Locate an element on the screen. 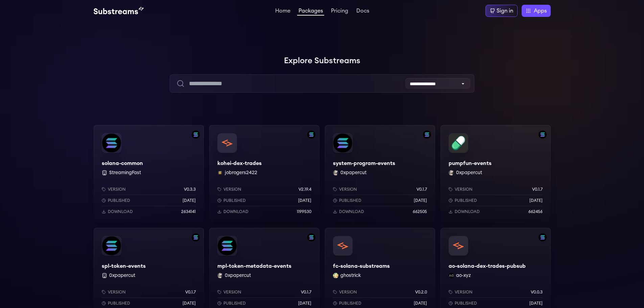  p: v0.3.3 is located at coordinates (190, 189).